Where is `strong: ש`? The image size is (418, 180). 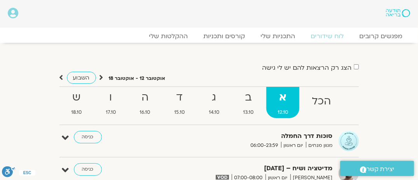
strong: ש is located at coordinates (77, 97).